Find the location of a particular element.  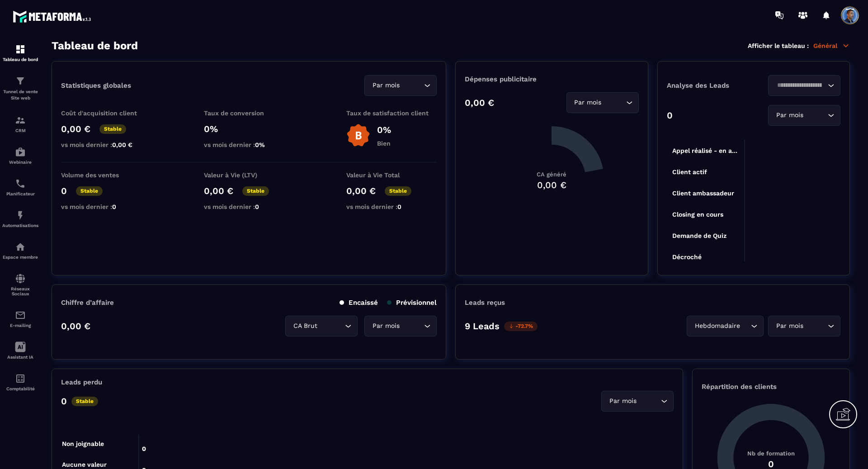

p: Prévisionnel is located at coordinates (412, 303).